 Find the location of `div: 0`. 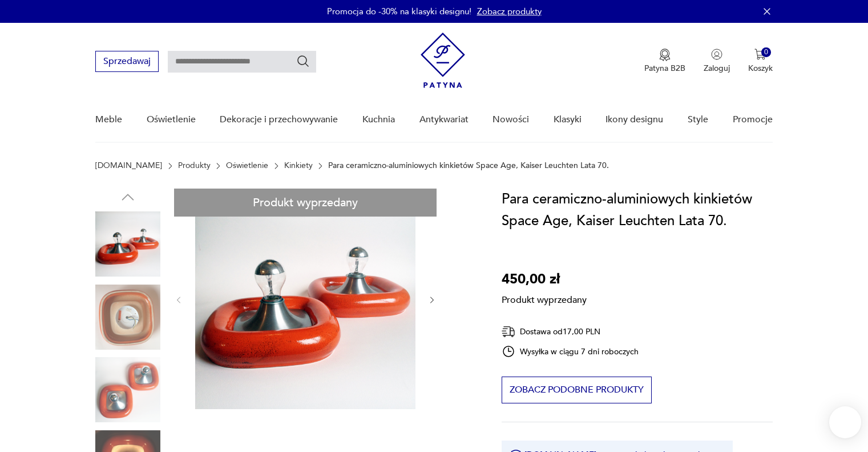

div: 0 is located at coordinates (766, 52).